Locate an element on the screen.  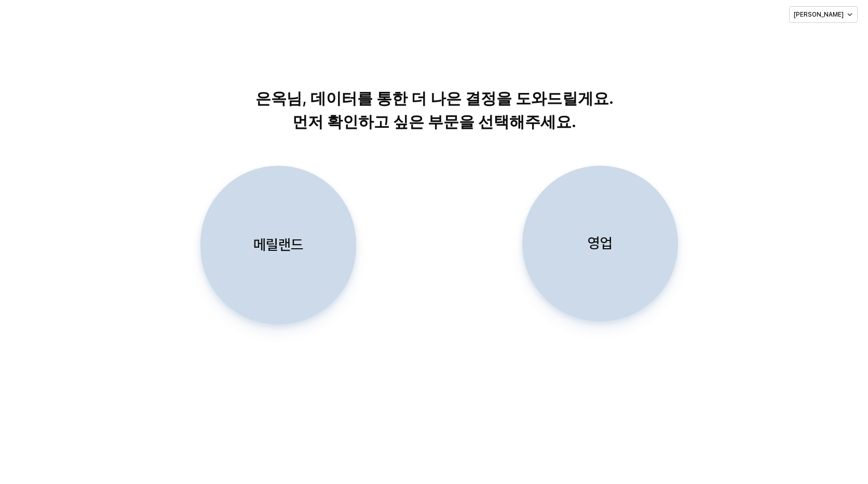
p: 은옥님, 데이터를 통한 더 나은 결정을 도와드릴게요. 먼저 확인하고 싶은 부문을 선택해주세요. is located at coordinates (434, 110).